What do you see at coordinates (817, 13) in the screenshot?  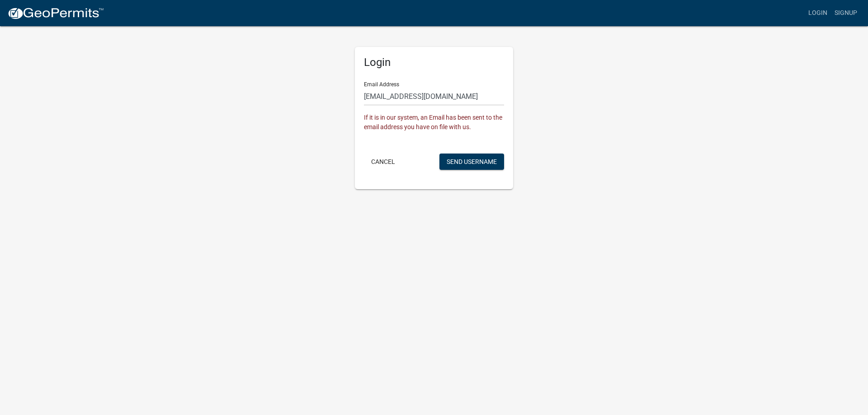 I see `a: Login` at bounding box center [817, 13].